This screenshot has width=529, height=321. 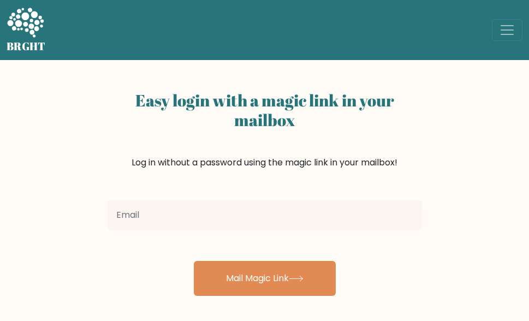 I want to click on h5: BRGHT, so click(x=26, y=46).